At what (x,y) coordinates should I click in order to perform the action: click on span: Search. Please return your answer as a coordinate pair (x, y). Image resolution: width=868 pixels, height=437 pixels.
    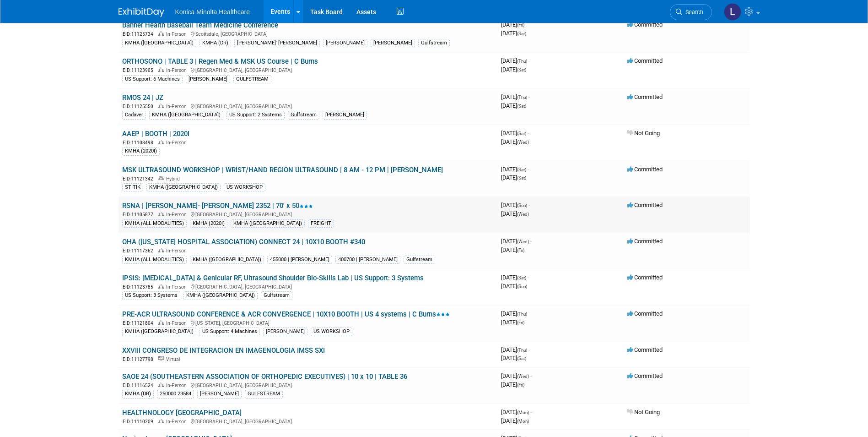
    Looking at the image, I should click on (693, 12).